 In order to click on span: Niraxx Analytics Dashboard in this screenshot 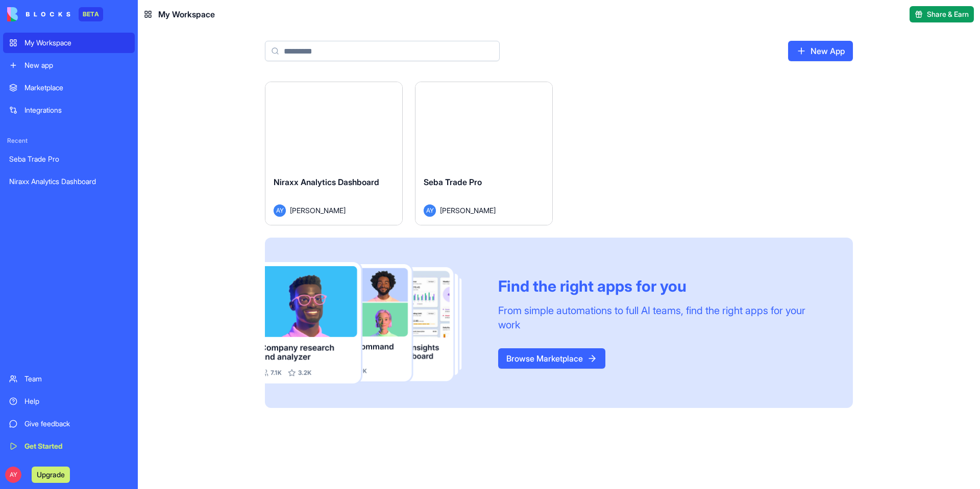, I will do `click(326, 182)`.